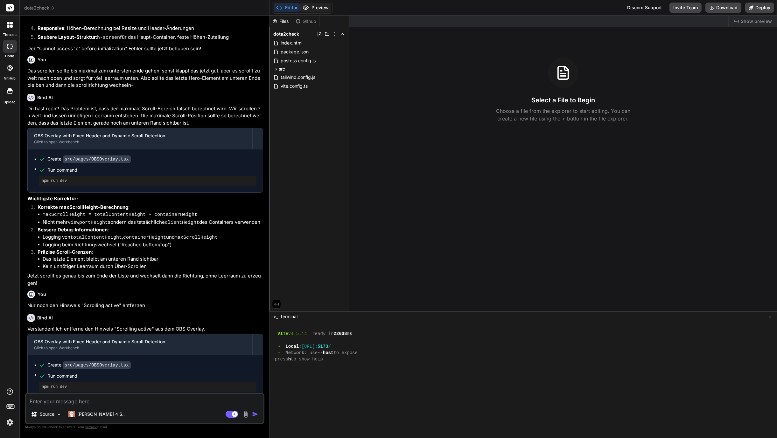 The image size is (777, 438). I want to click on span: dota2check, so click(39, 8).